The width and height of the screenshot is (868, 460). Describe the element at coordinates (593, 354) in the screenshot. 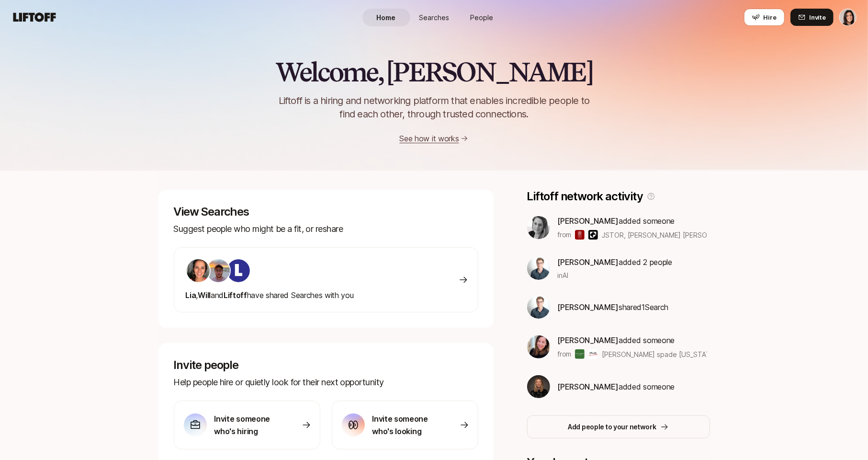

I see `img: DVF (Diane von Furstenberg)` at that location.